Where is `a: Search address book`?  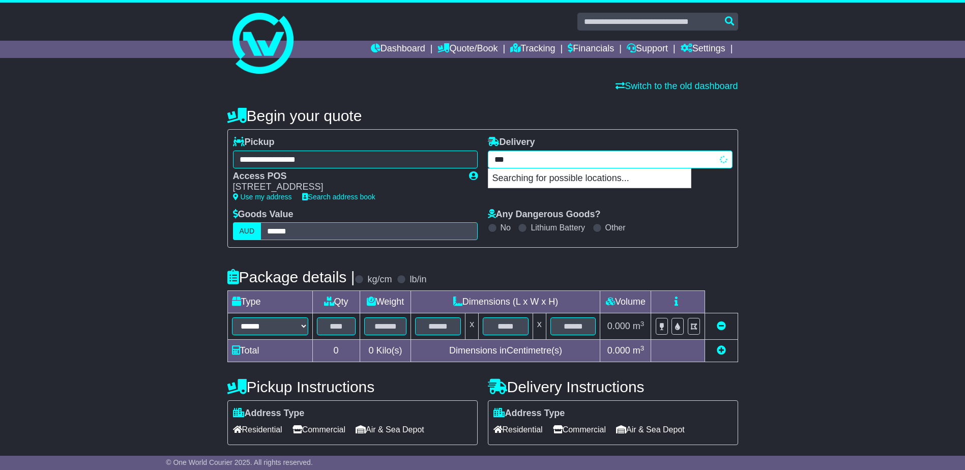
a: Search address book is located at coordinates (339, 197).